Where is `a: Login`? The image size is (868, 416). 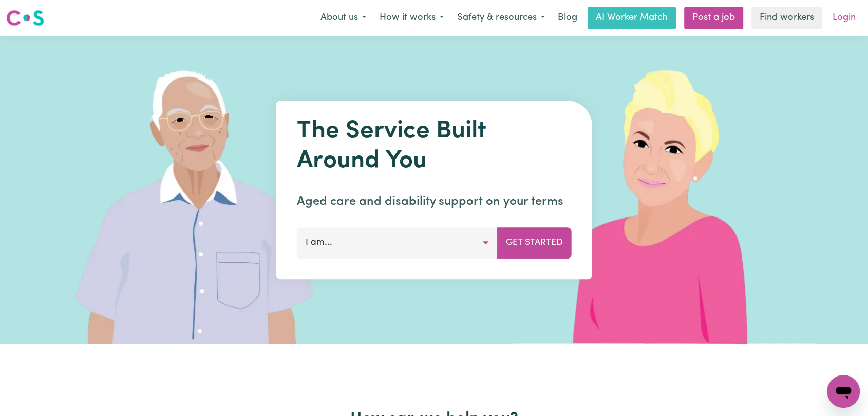
a: Login is located at coordinates (843, 18).